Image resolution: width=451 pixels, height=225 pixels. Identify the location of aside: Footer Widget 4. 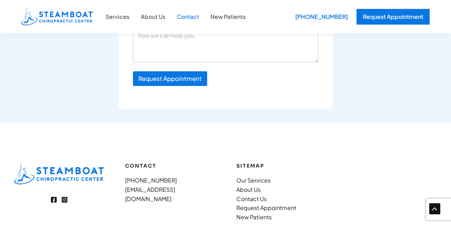
(281, 192).